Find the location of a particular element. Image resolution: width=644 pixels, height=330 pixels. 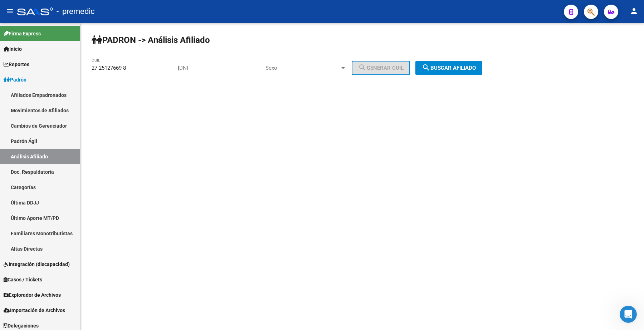

span: Explorador de Archivos is located at coordinates (32, 295).